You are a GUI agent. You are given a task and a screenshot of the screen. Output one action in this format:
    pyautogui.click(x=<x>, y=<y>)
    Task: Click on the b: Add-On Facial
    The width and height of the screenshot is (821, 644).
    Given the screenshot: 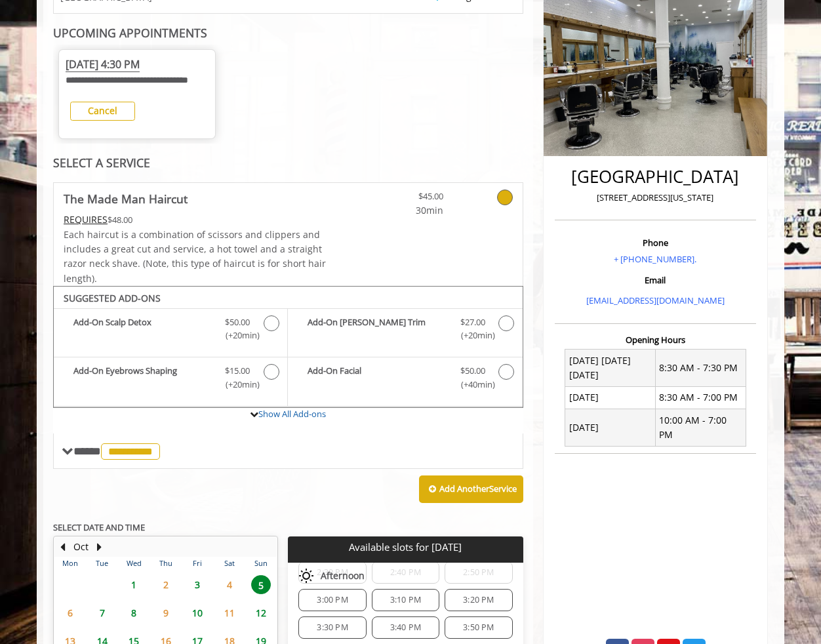 What is the action you would take?
    pyautogui.click(x=377, y=378)
    